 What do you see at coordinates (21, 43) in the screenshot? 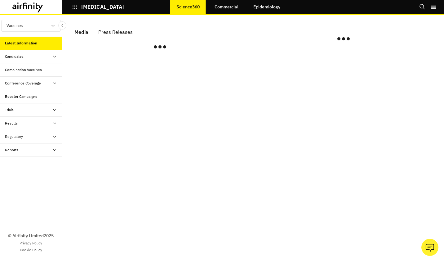
I see `div: Latest Information` at bounding box center [21, 43].